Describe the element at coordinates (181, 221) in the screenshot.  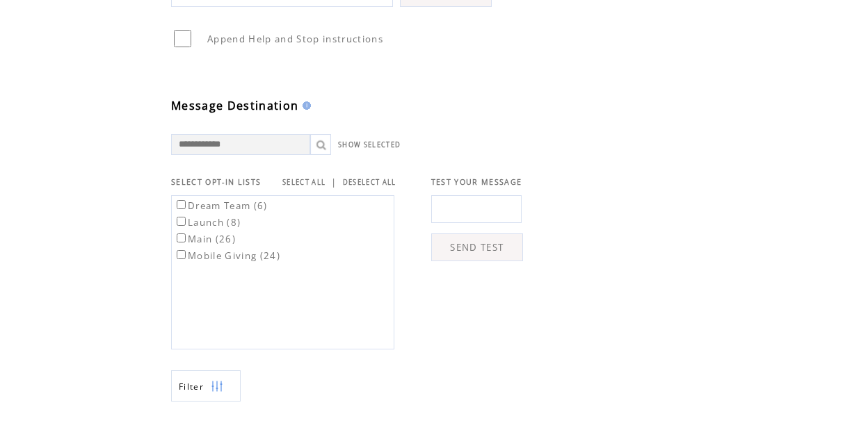
I see `input: Launch (8)` at that location.